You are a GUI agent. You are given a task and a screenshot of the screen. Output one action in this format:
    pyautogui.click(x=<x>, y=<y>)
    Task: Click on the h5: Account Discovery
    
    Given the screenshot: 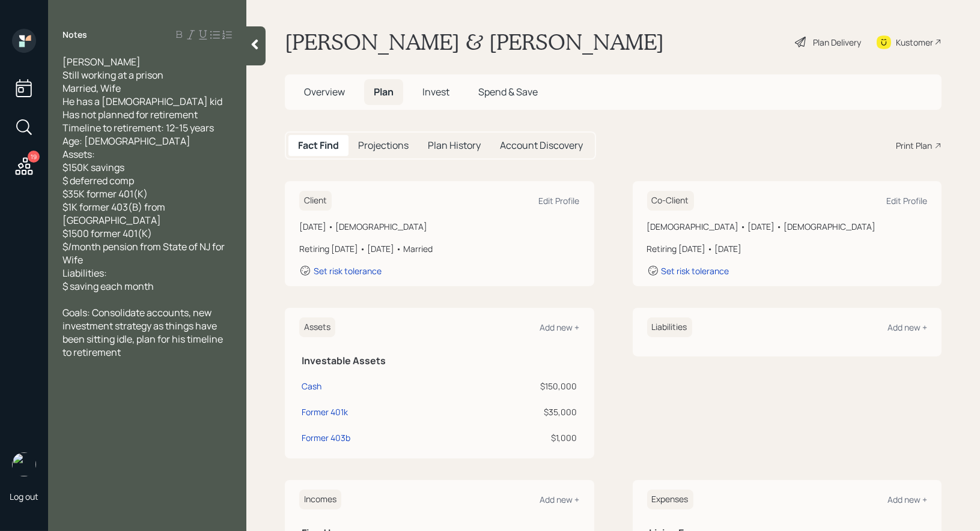 What is the action you would take?
    pyautogui.click(x=541, y=145)
    